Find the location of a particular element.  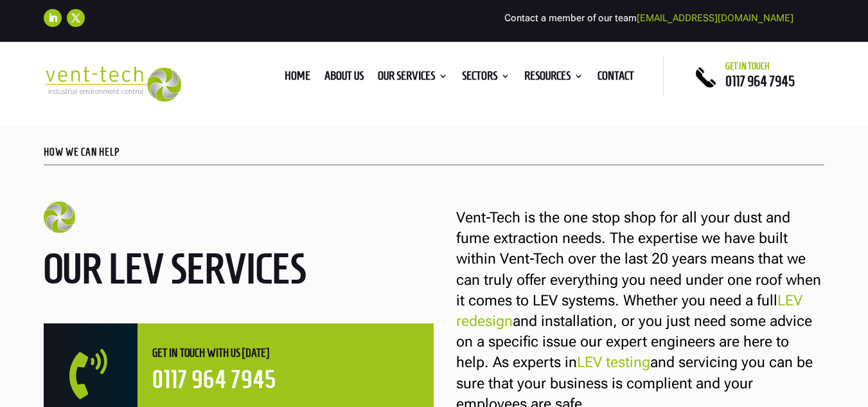

p: HOW WE CAN HELP is located at coordinates (434, 152).